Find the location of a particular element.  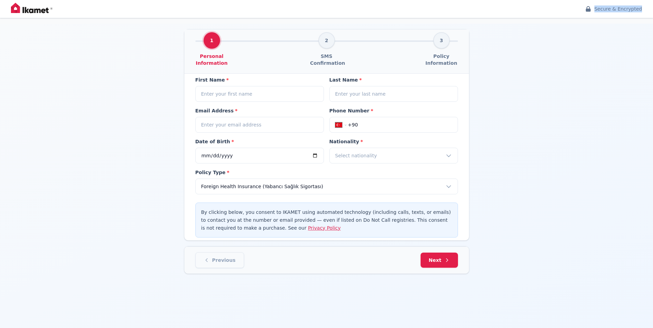

span: Next is located at coordinates (439, 260).